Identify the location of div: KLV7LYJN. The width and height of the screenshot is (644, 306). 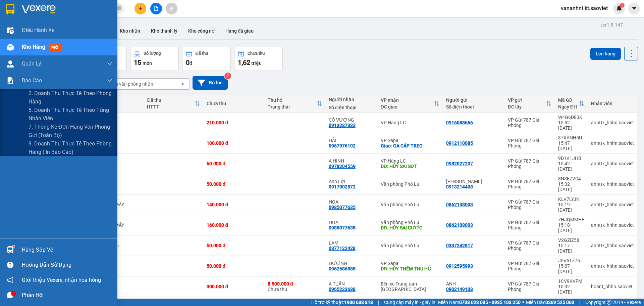
(572, 199).